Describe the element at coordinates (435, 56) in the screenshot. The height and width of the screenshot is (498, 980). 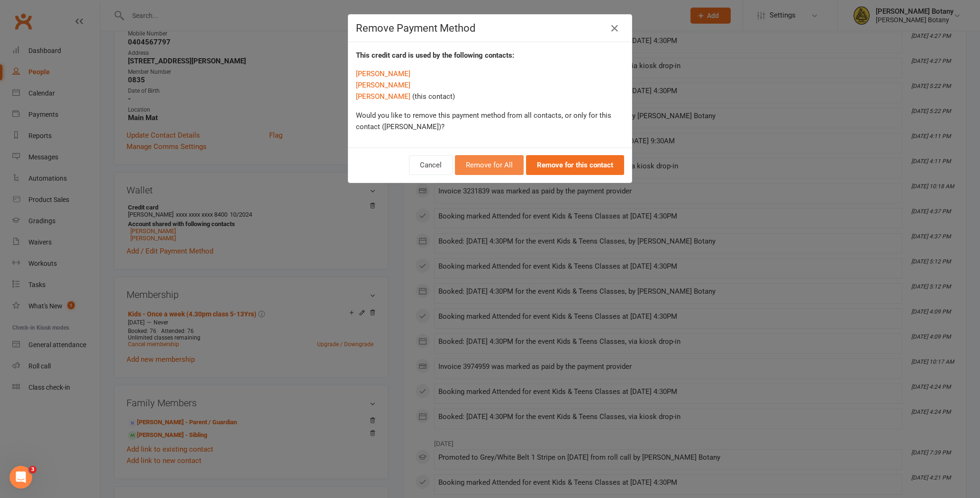
I see `strong: This credit card is used by the following contacts:` at that location.